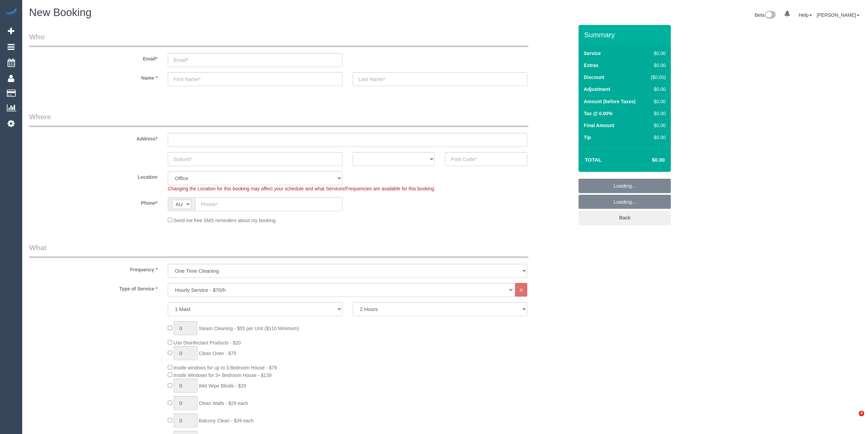 This screenshot has height=434, width=868. I want to click on span: Inside Windows for 3+ Bedroom House - $139, so click(222, 375).